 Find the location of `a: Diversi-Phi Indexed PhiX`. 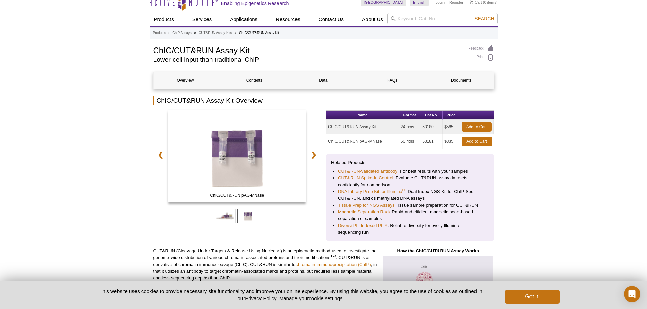

a: Diversi-Phi Indexed PhiX is located at coordinates (363, 226).